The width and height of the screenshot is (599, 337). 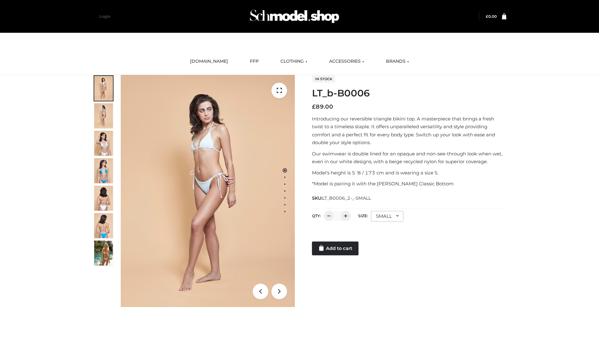 What do you see at coordinates (342, 198) in the screenshot?
I see `span: SKU:` at bounding box center [342, 198].